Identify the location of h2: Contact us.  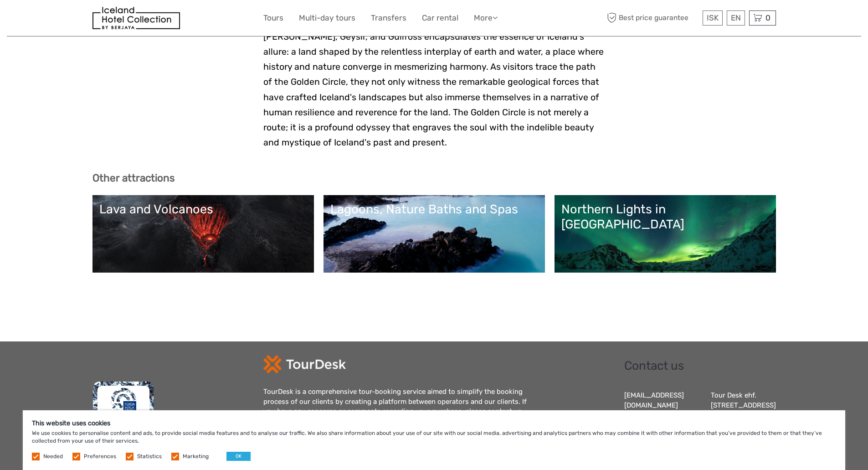
(700, 366).